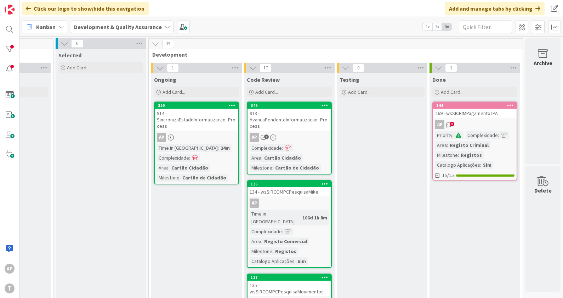 The width and height of the screenshot is (563, 298). Describe the element at coordinates (197, 117) in the screenshot. I see `div: 350914 - SincronizaEstadoInformatizacao_Process` at that location.